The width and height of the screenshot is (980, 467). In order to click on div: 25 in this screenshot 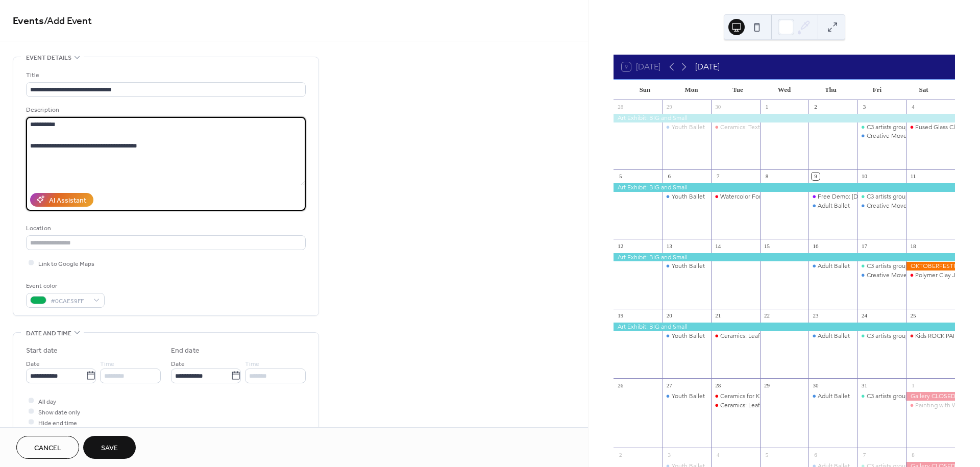, I will do `click(912, 315)`.